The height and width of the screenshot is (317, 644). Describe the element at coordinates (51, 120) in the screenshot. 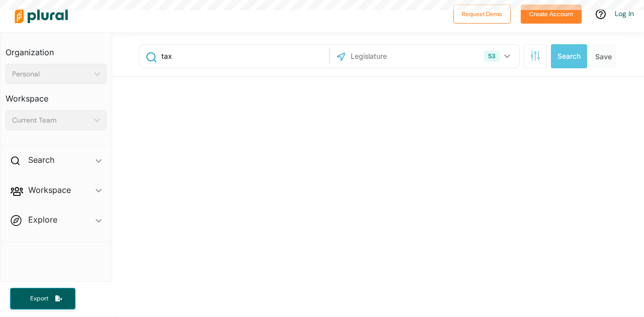

I see `div: Current Team` at that location.